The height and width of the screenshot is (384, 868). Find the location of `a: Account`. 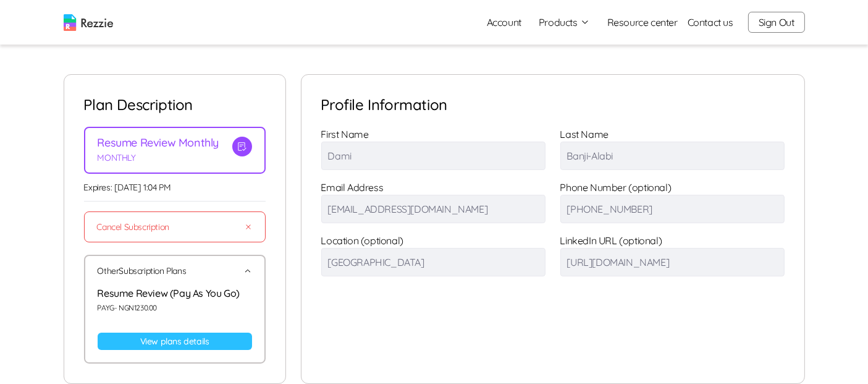

a: Account is located at coordinates (504, 22).